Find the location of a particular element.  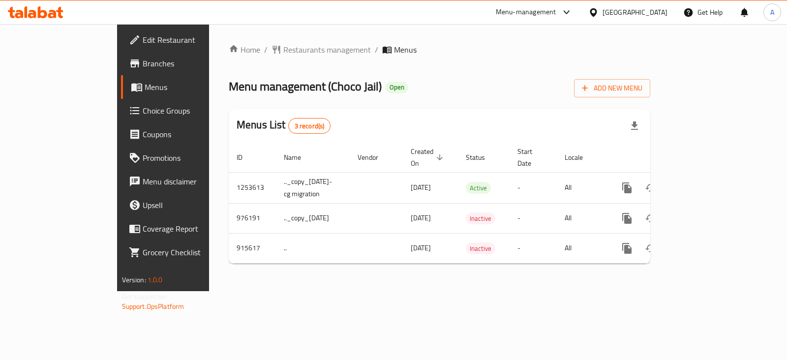

span: Vendor is located at coordinates (374, 157).